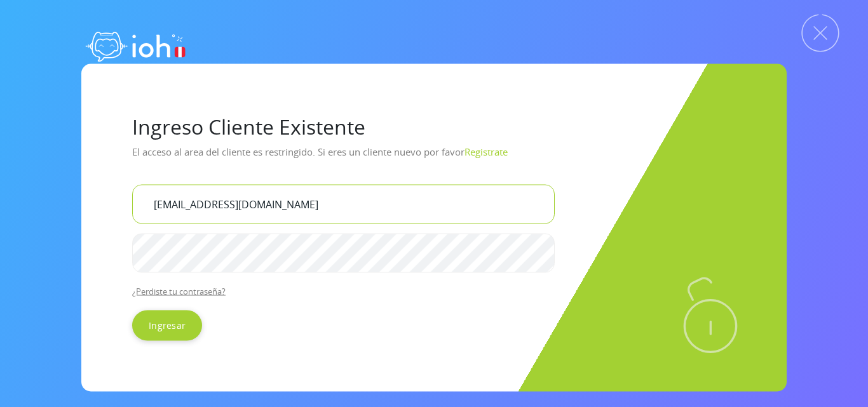 Image resolution: width=868 pixels, height=407 pixels. I want to click on a: Registrate, so click(486, 151).